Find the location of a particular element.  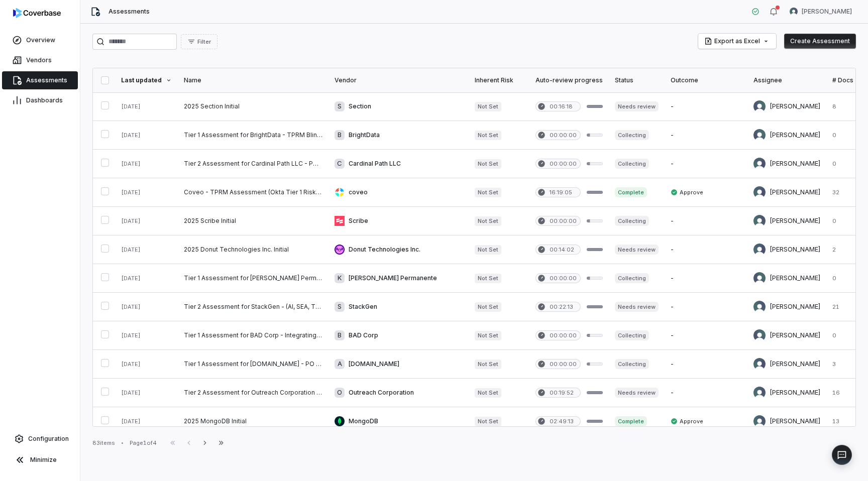

button: Create Assessment is located at coordinates (820, 41).